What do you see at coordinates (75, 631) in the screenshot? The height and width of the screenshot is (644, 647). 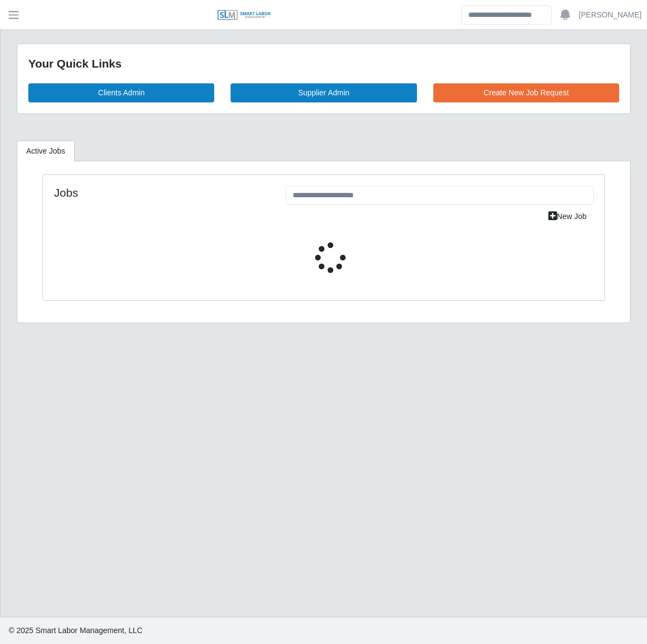 I see `span: © 2025 Smart Labor Management, LLC` at bounding box center [75, 631].